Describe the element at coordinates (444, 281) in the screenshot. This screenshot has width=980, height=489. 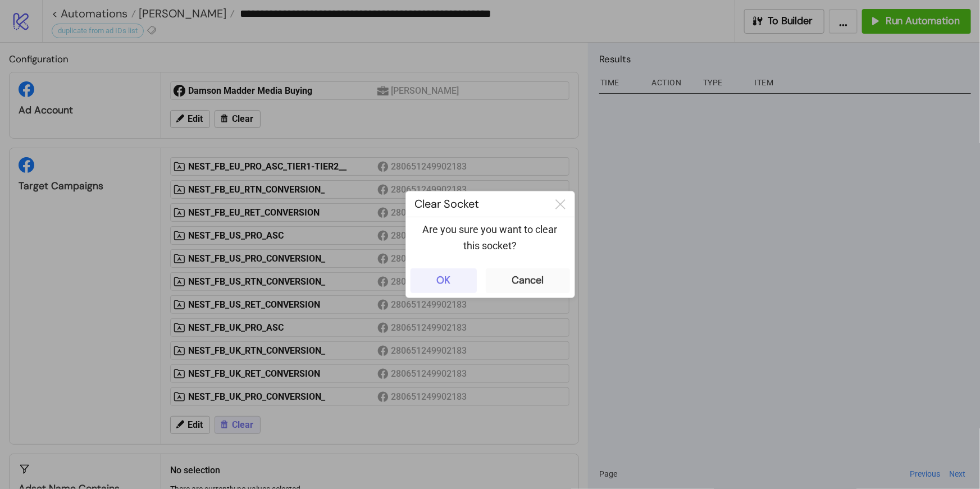
I see `button: OK` at that location.